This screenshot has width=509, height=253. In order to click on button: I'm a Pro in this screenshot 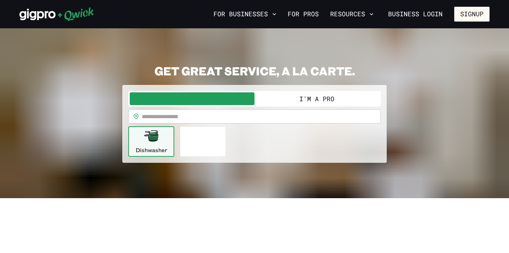, I will do `click(316, 99)`.